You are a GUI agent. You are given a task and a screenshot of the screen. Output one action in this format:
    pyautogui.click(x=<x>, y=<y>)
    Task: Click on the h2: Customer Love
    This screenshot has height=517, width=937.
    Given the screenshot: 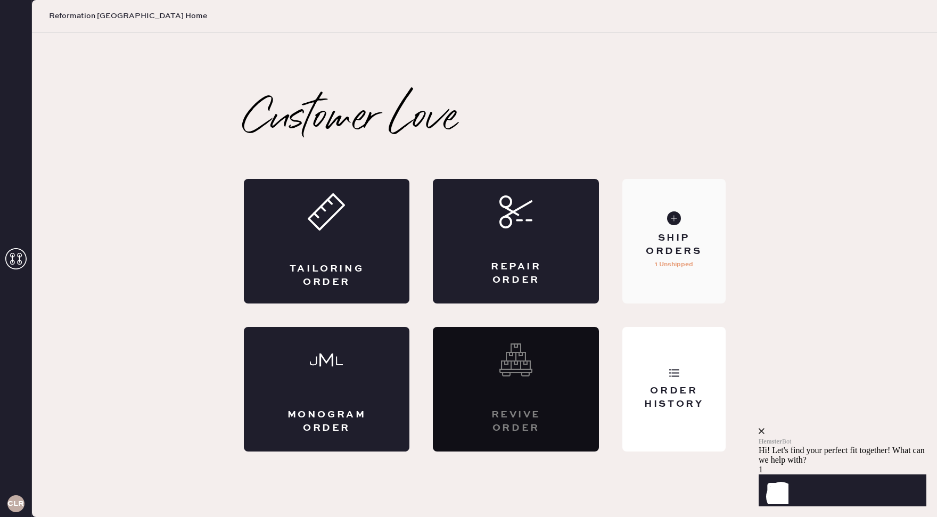 What is the action you would take?
    pyautogui.click(x=350, y=119)
    